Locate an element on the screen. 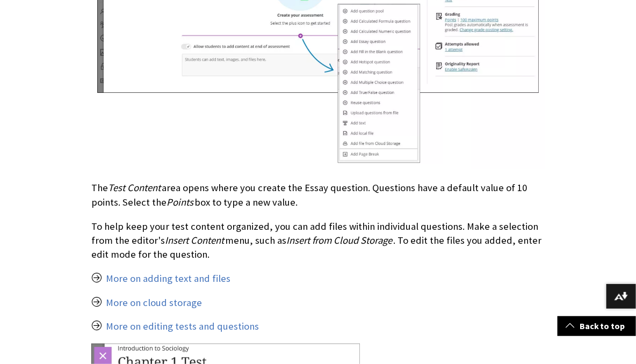 The height and width of the screenshot is (364, 636). a: More on cloud storage is located at coordinates (154, 303).